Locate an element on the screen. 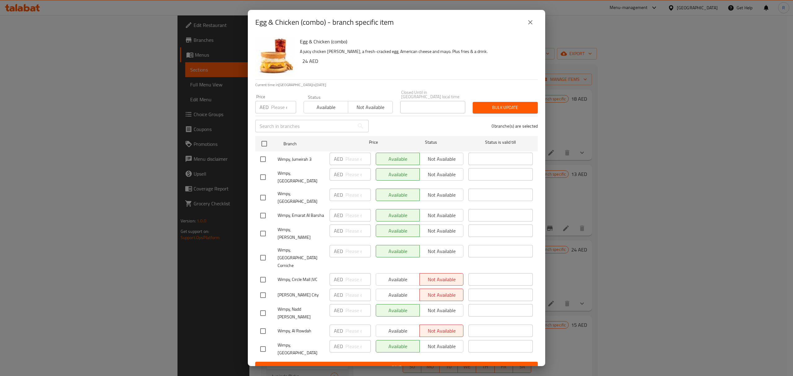 The height and width of the screenshot is (376, 793). button: Bulk update is located at coordinates (505, 107).